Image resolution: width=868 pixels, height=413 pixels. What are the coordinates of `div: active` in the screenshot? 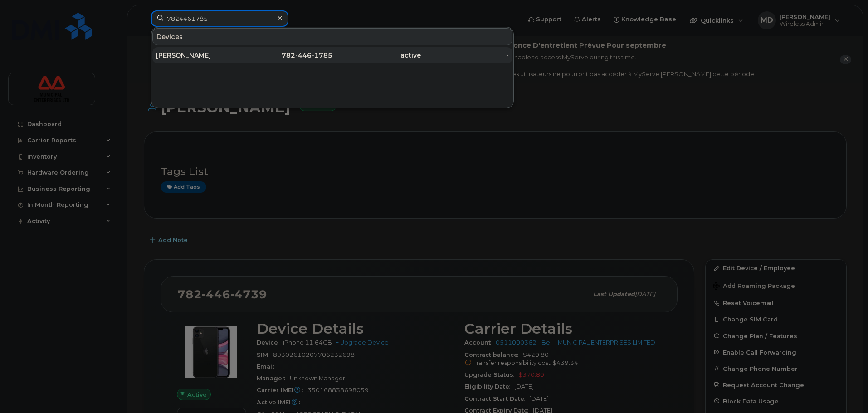 It's located at (376, 56).